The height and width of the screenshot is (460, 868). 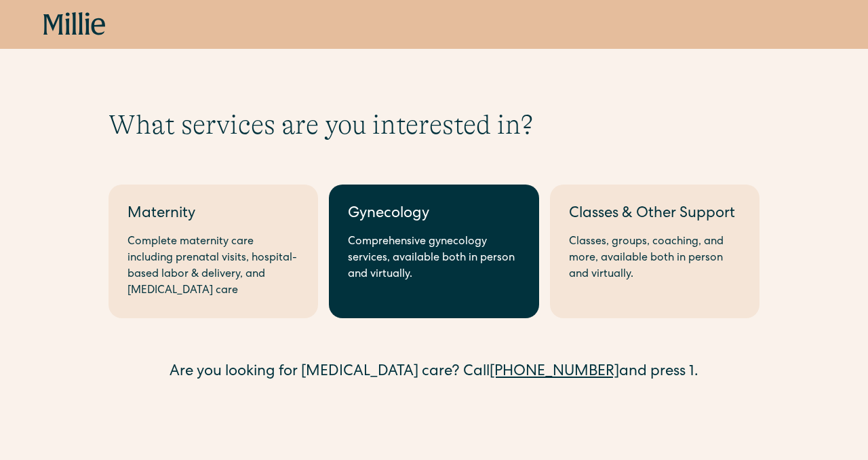 I want to click on div: Comprehensive gynecology services, available both in person and virtually., so click(x=433, y=259).